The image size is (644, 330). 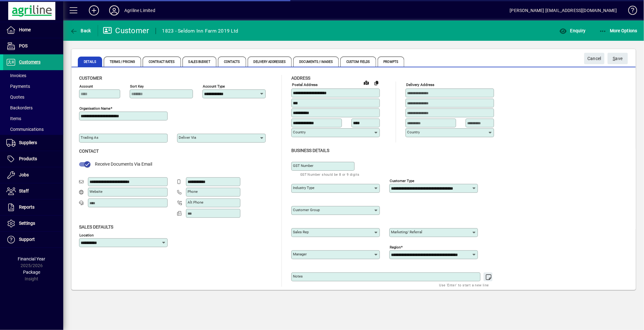 What do you see at coordinates (395, 247) in the screenshot?
I see `mat-label: Region` at bounding box center [395, 247].